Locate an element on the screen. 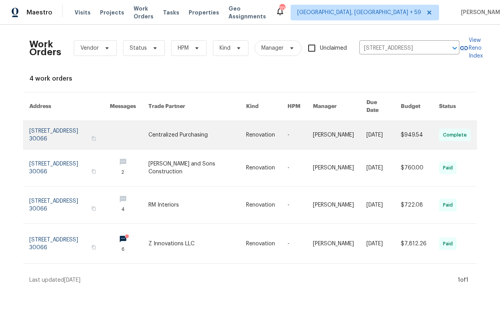 The image size is (500, 313). span: Kind is located at coordinates (225, 48).